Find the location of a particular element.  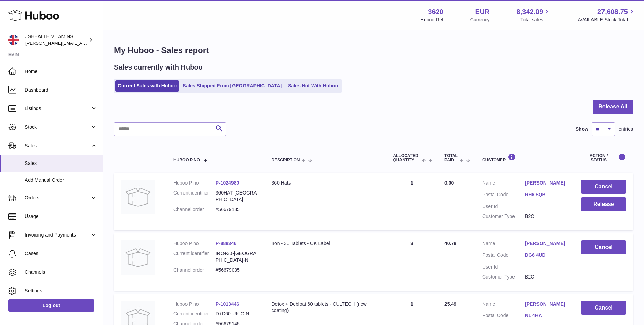

div: 360 Hats is located at coordinates (326, 183).